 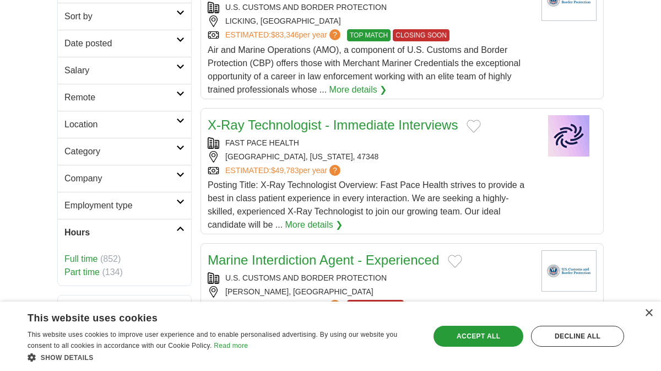 I want to click on h2: Sort by, so click(x=120, y=17).